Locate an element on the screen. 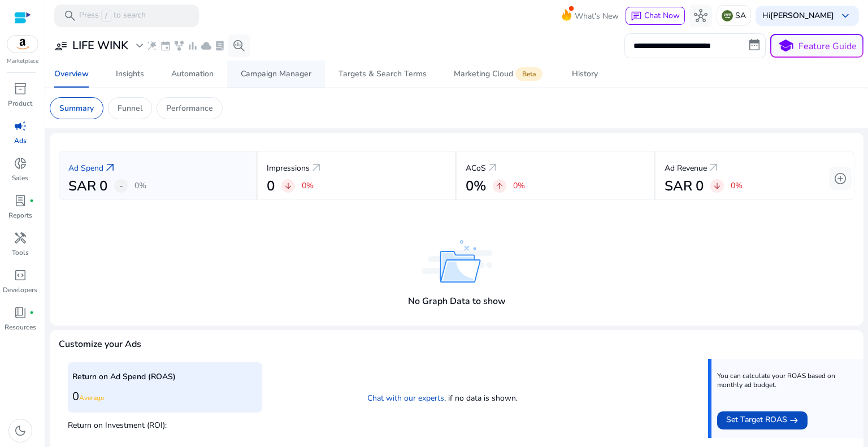 Image resolution: width=868 pixels, height=447 pixels. span: cloud is located at coordinates (206, 46).